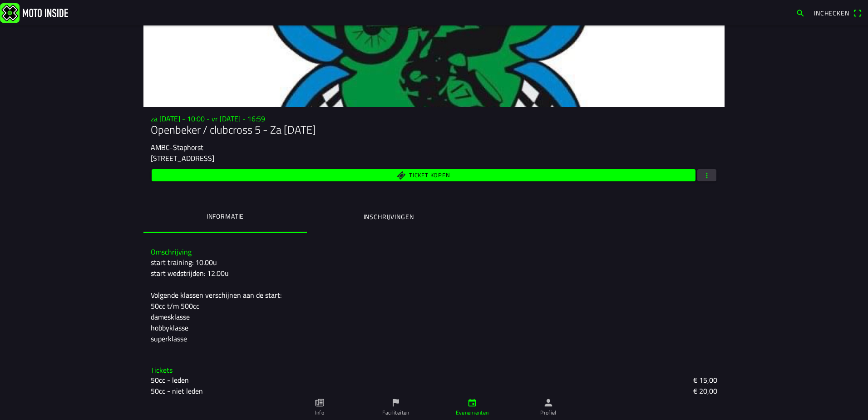 The height and width of the screenshot is (420, 868). What do you see at coordinates (225, 216) in the screenshot?
I see `ion-label: Informatie` at bounding box center [225, 216].